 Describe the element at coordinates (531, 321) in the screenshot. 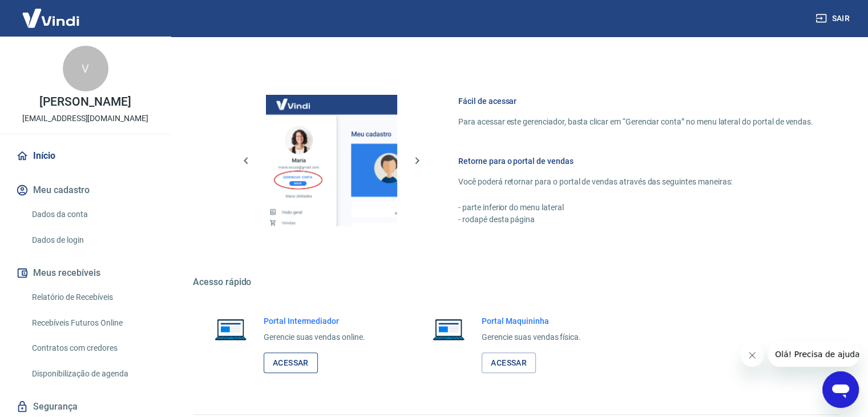

I see `h6: Portal Maquininha` at that location.